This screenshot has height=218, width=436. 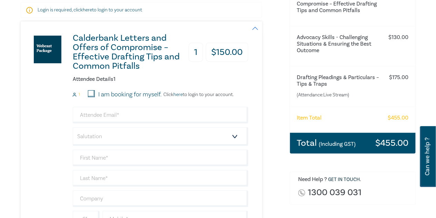 I want to click on h6: Attendee Details 1, so click(x=160, y=79).